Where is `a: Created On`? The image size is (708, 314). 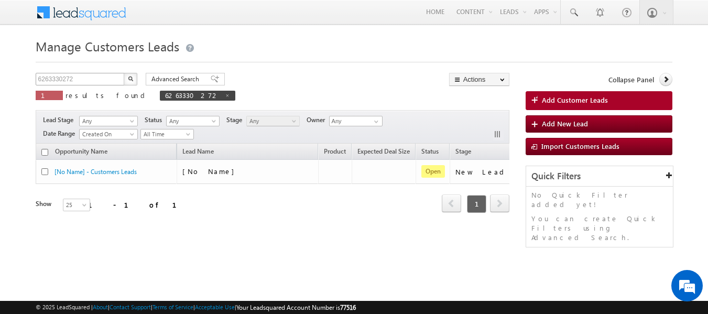 a: Created On is located at coordinates (108, 134).